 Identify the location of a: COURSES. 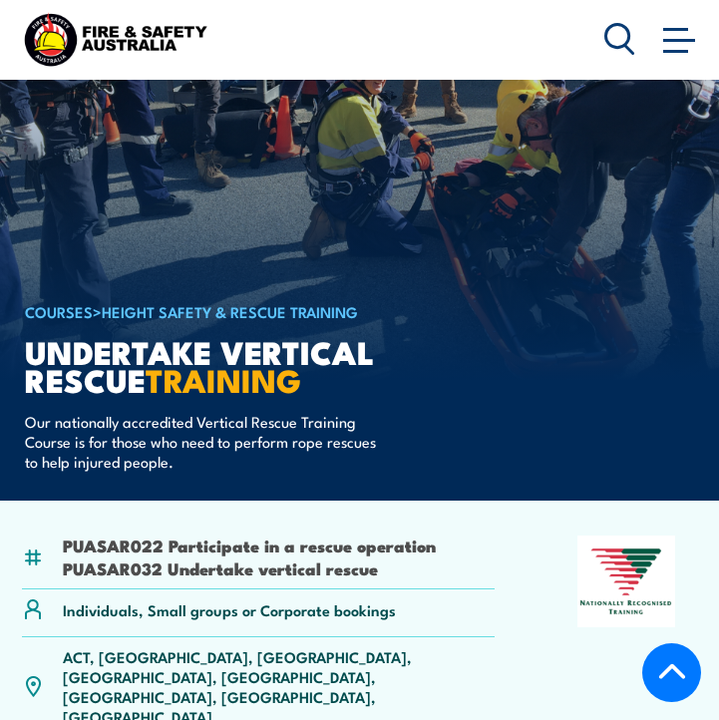
(59, 311).